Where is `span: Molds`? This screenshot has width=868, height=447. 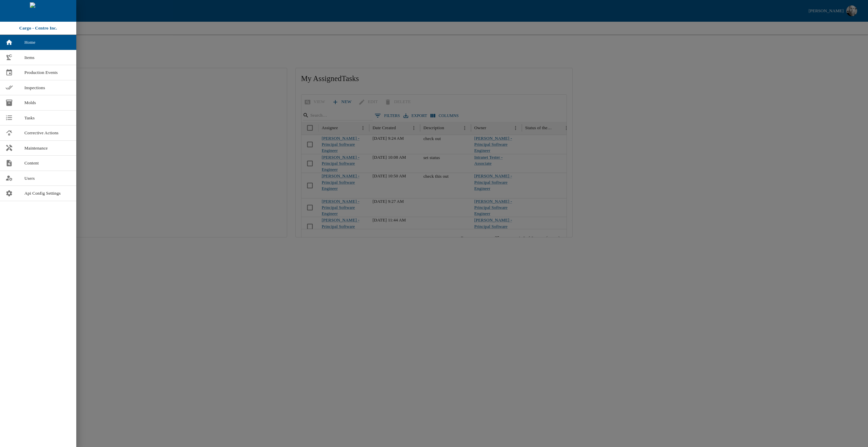
span: Molds is located at coordinates (47, 103).